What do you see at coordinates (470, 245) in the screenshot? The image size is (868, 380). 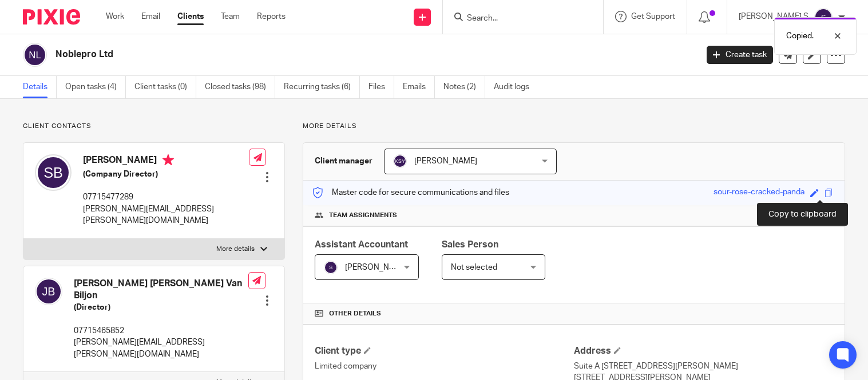 I see `span: Sales Person` at bounding box center [470, 245].